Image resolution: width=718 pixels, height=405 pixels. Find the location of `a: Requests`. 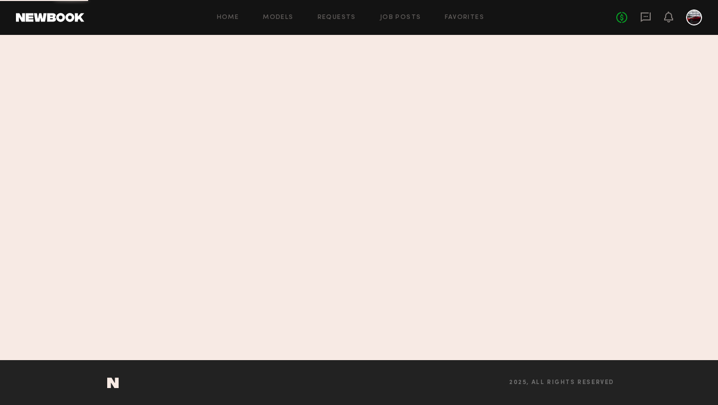

a: Requests is located at coordinates (336, 17).